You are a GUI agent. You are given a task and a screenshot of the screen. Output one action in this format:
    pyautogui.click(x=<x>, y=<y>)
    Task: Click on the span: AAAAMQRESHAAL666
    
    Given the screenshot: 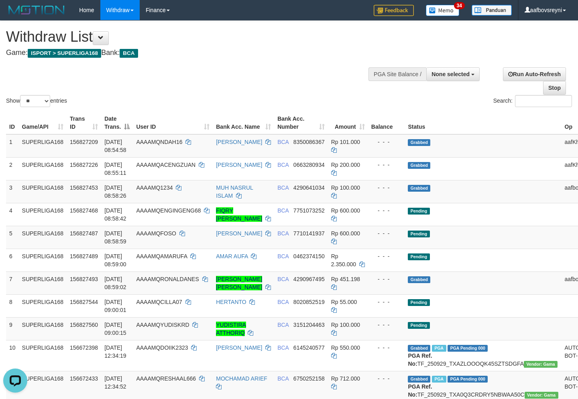 What is the action you would take?
    pyautogui.click(x=166, y=379)
    